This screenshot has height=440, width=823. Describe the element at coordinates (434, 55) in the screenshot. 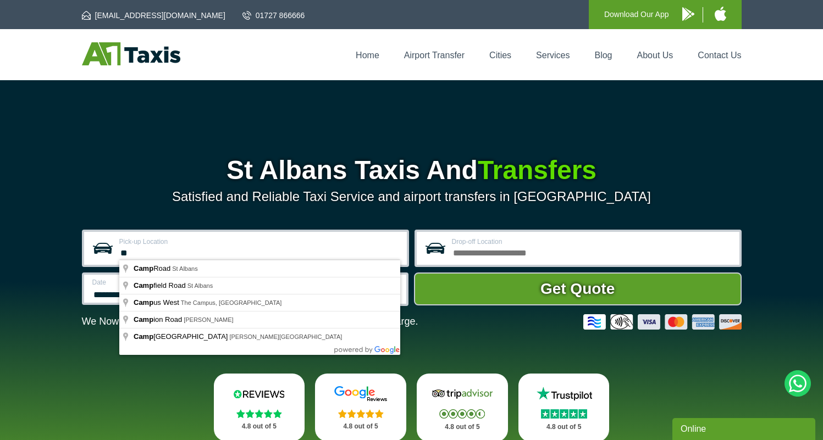

I see `a: Airport Transfer` at that location.